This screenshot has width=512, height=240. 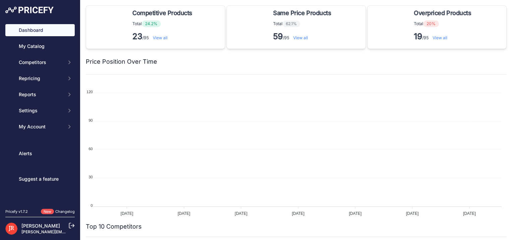 What do you see at coordinates (442, 13) in the screenshot?
I see `span: Overpriced Products` at bounding box center [442, 13].